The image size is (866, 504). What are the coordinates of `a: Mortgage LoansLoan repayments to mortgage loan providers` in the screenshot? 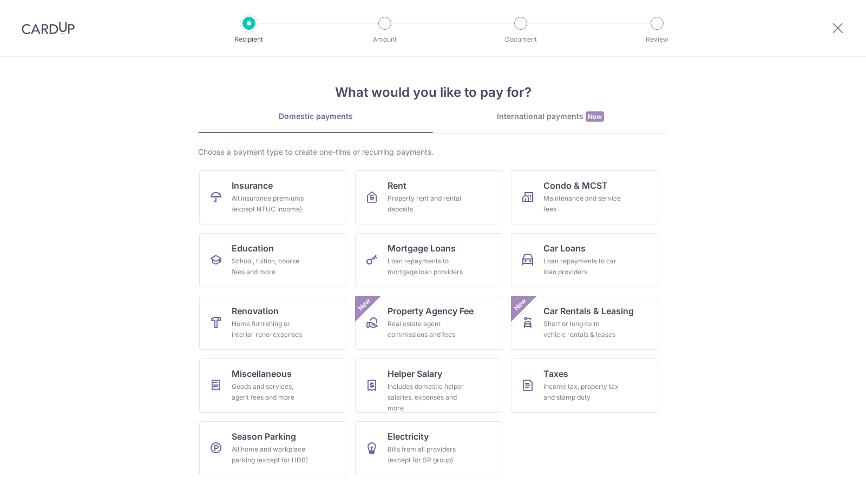 It's located at (429, 260).